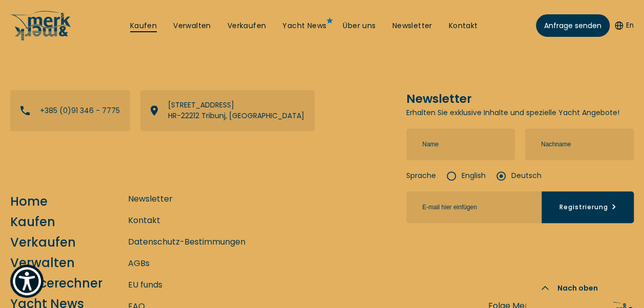 This screenshot has height=308, width=644. Describe the element at coordinates (520, 113) in the screenshot. I see `p: Erhalten Sie exklusive Inhalte und spezielle Yacht Angebote!` at that location.